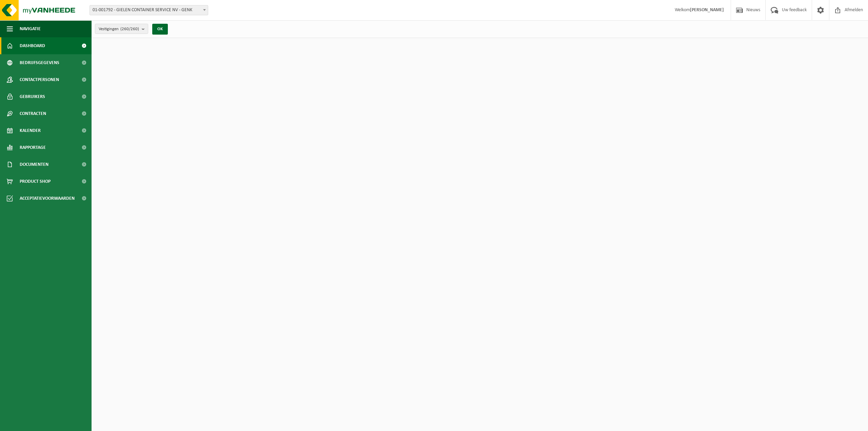  Describe the element at coordinates (32, 46) in the screenshot. I see `span: Dashboard` at that location.